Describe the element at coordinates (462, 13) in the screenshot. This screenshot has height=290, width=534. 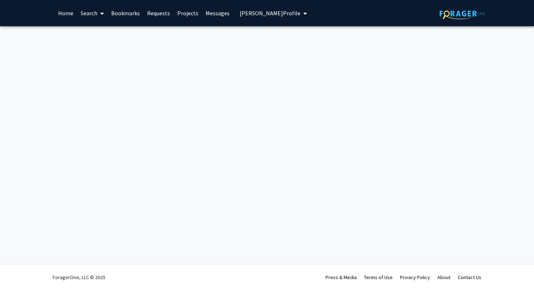
I see `img: ForagerOne Logo` at that location.